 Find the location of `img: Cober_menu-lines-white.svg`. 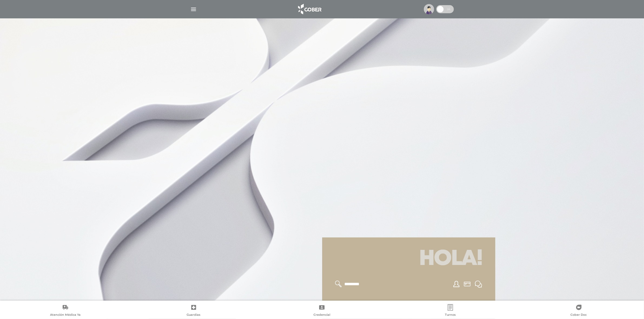

img: Cober_menu-lines-white.svg is located at coordinates (194, 9).